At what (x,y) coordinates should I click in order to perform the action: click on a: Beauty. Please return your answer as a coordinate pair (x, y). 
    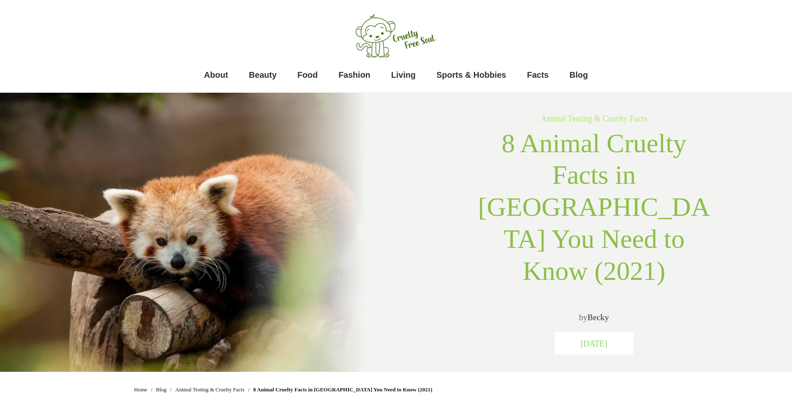
    Looking at the image, I should click on (263, 75).